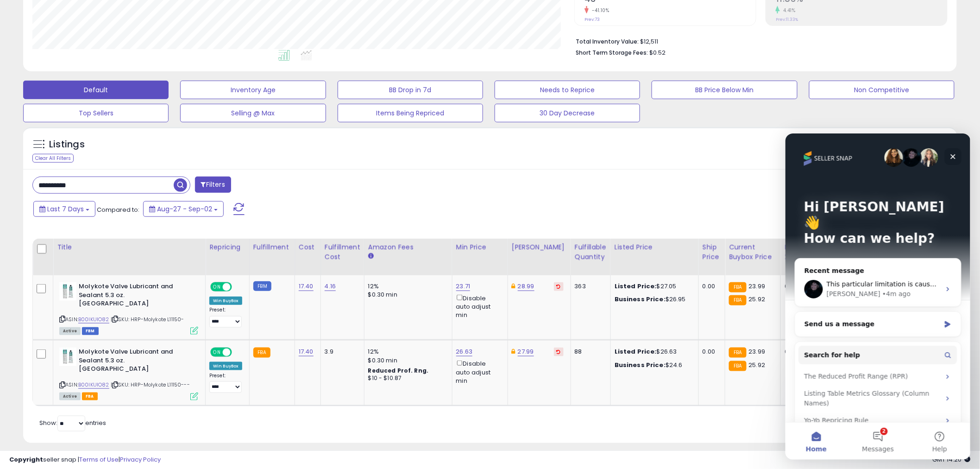 Image resolution: width=980 pixels, height=469 pixels. I want to click on span: Aug-27 - Sep-02, so click(185, 209).